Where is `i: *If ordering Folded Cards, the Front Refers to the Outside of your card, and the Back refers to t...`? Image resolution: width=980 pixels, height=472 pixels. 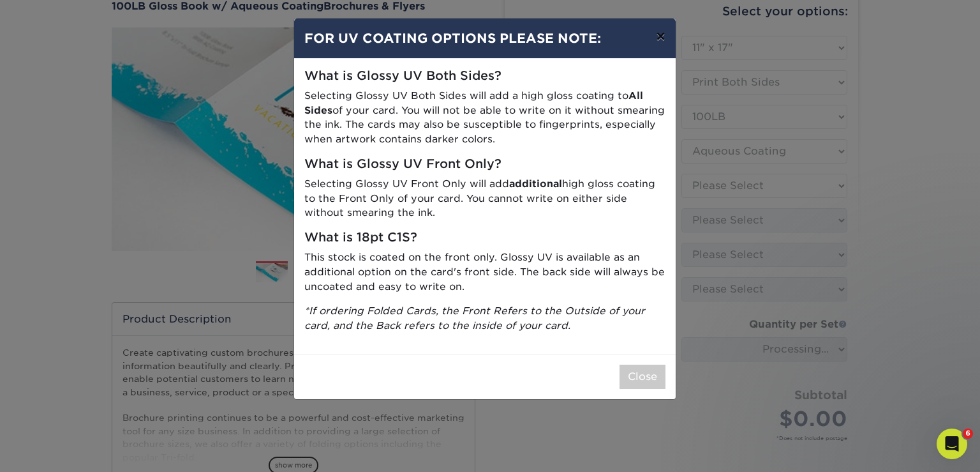 i: *If ordering Folded Cards, the Front Refers to the Outside of your card, and the Back refers to t... is located at coordinates (475, 318).